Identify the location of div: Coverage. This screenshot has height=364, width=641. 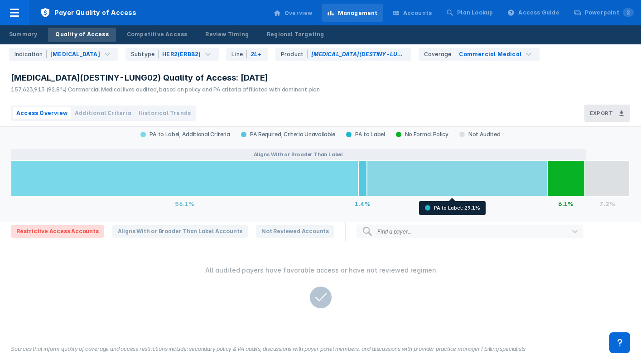
(440, 55).